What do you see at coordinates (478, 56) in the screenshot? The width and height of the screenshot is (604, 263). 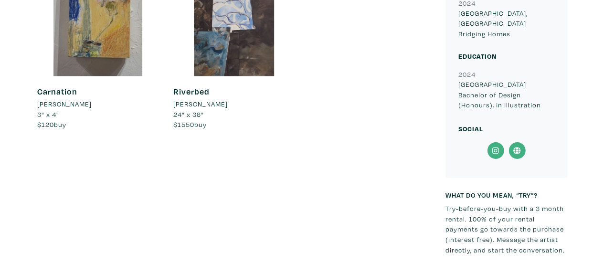 I see `small: Education` at bounding box center [478, 56].